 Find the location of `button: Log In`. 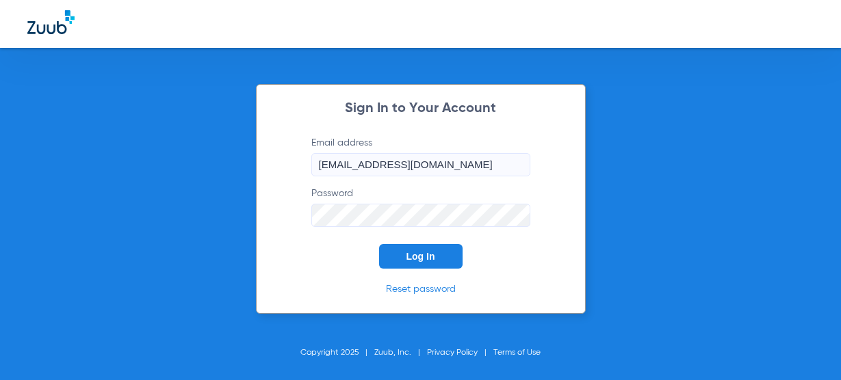

button: Log In is located at coordinates (421, 256).